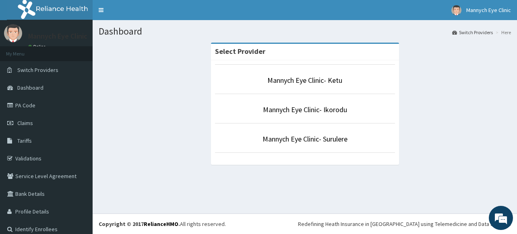  What do you see at coordinates (25, 123) in the screenshot?
I see `span: Claims` at bounding box center [25, 123].